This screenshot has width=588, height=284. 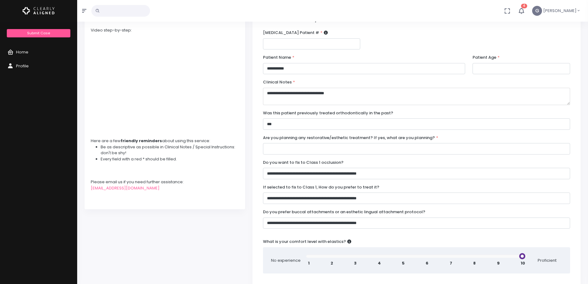 What do you see at coordinates (165, 182) in the screenshot?
I see `div: Please email us if you need further assistance:` at bounding box center [165, 182].